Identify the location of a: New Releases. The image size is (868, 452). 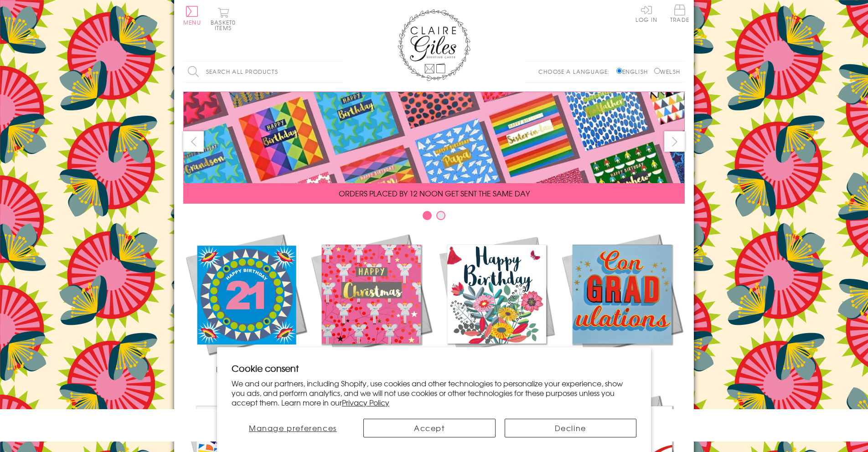
(245, 303).